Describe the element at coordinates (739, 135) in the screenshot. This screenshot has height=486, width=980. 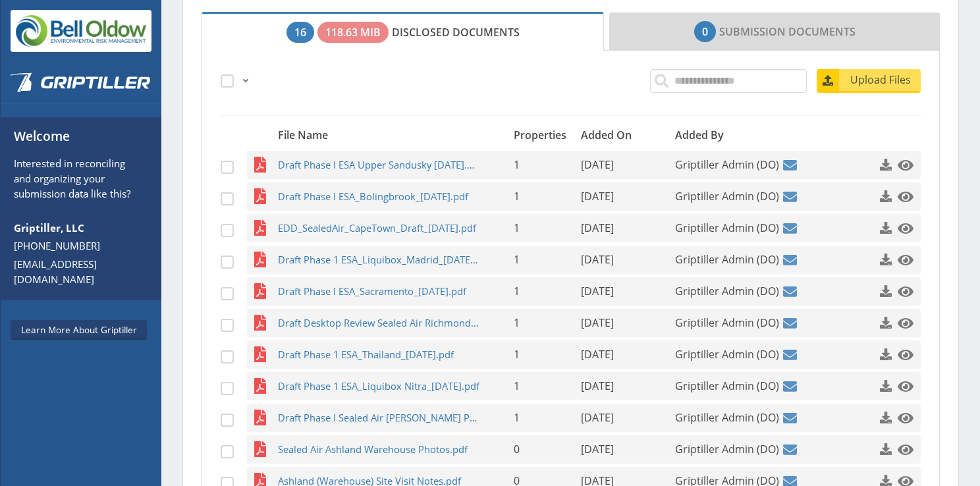
I see `div: Added By` at that location.